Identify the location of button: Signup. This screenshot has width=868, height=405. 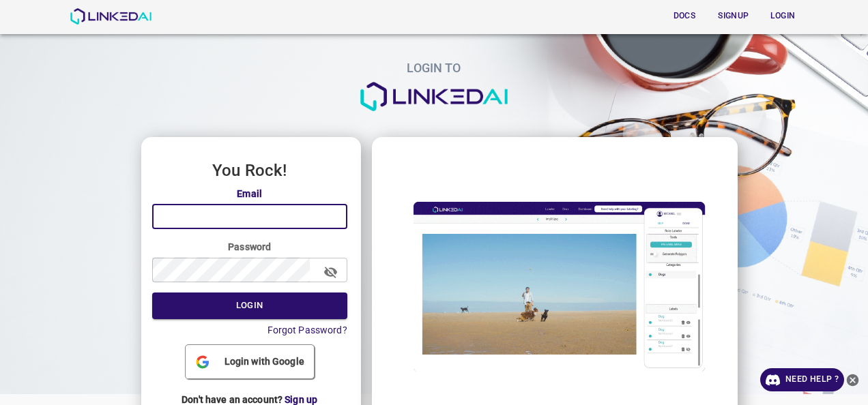
(733, 15).